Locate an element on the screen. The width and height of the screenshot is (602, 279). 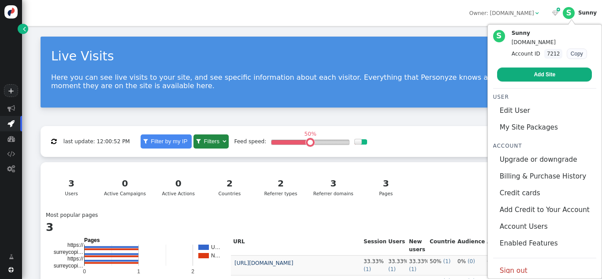
th: Audiences is located at coordinates (469, 245).